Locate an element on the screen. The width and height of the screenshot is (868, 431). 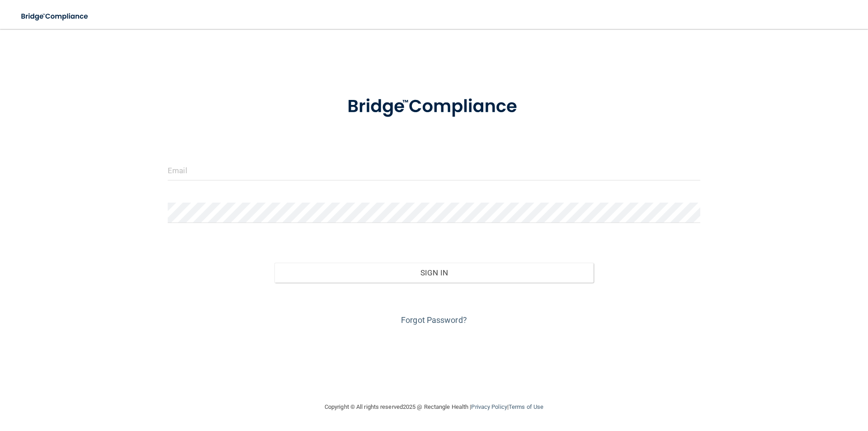
a: Privacy Policy is located at coordinates (488, 407).